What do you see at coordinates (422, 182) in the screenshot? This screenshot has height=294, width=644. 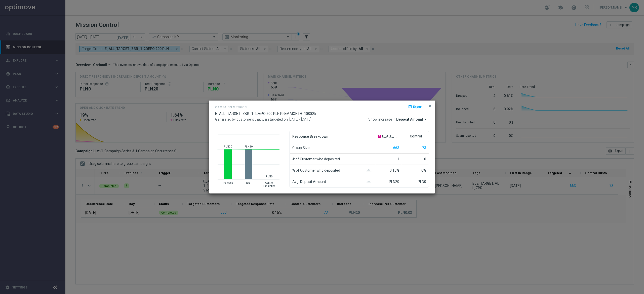 I see `span: PLN0` at bounding box center [422, 182].